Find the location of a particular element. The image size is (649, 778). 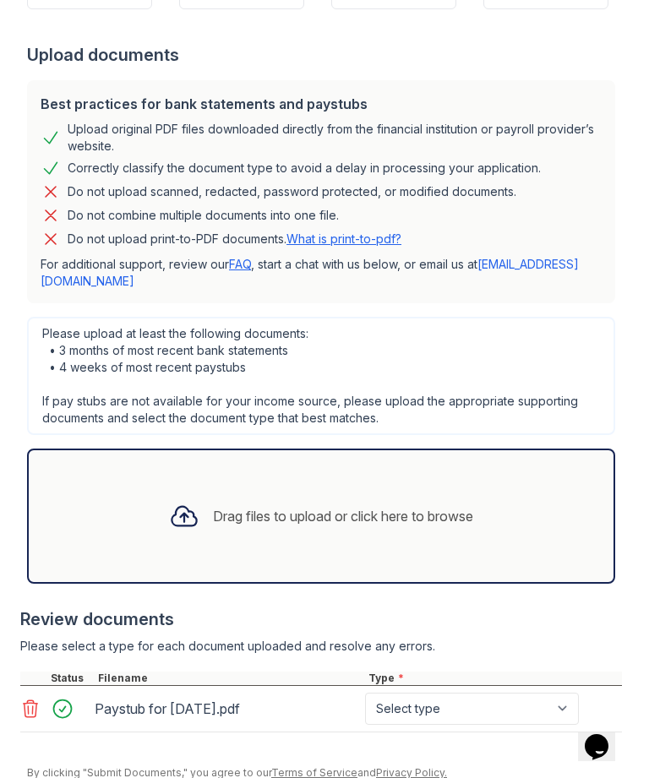

div: Do not combine multiple documents into one file. is located at coordinates (203, 215).